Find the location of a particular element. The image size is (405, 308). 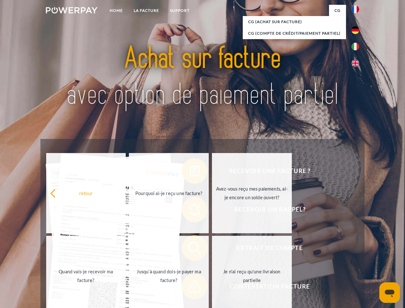

a: Avez-vous reçu mes paiements, ai-je encore un solde ouvert? is located at coordinates (252, 193).